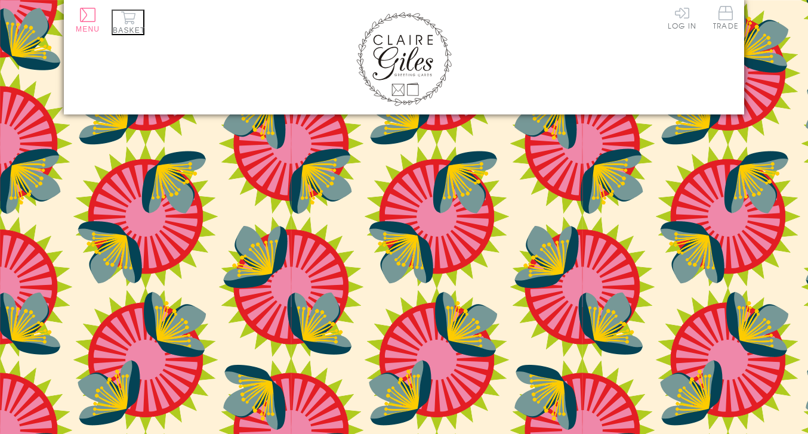 This screenshot has width=808, height=434. Describe the element at coordinates (725, 18) in the screenshot. I see `a: Trade` at that location.